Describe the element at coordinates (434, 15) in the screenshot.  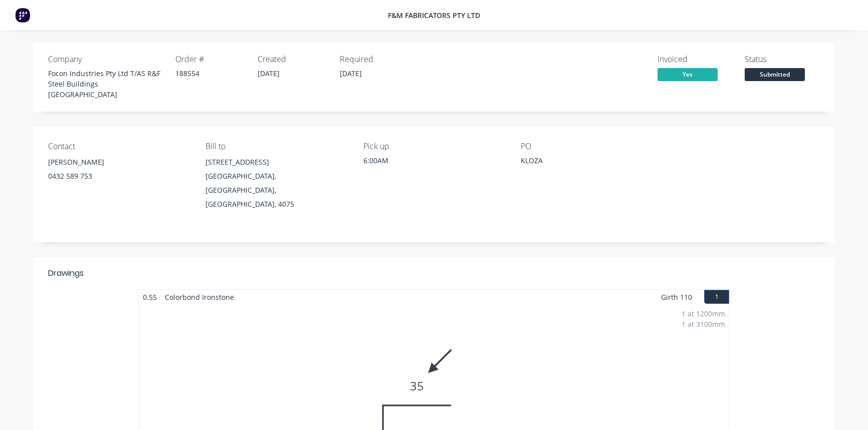
I see `span: F&M Fabricators Pty Ltd` at that location.